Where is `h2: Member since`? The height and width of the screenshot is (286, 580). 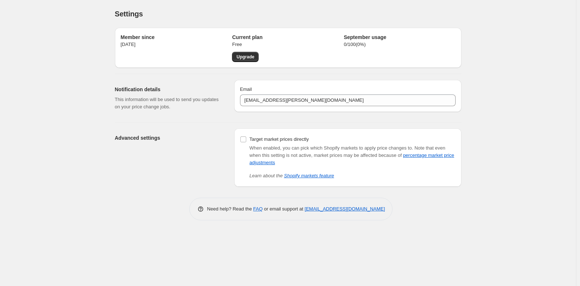 h2: Member since is located at coordinates (176, 37).